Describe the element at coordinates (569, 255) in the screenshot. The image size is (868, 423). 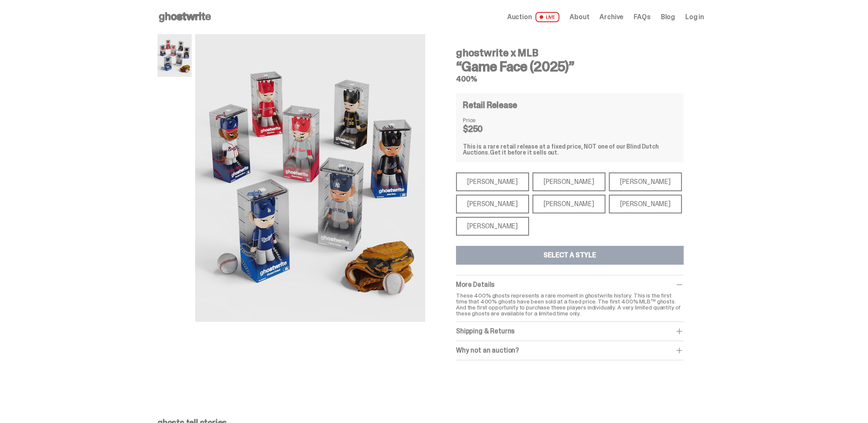
I see `div: Select a Style` at that location.